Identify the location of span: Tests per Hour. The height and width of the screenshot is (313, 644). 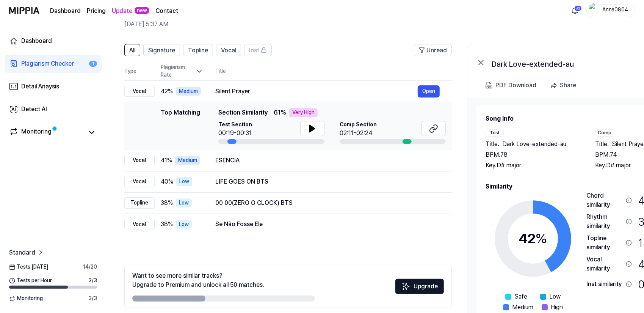
(30, 281).